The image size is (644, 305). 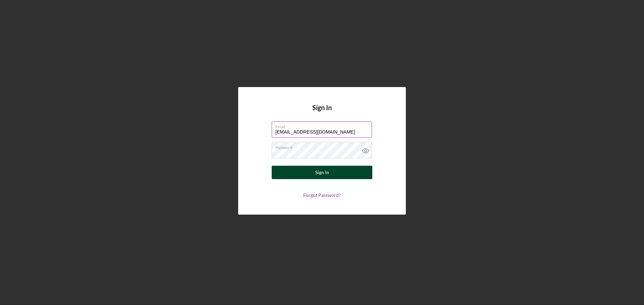 What do you see at coordinates (324, 147) in the screenshot?
I see `label: Password` at bounding box center [324, 147].